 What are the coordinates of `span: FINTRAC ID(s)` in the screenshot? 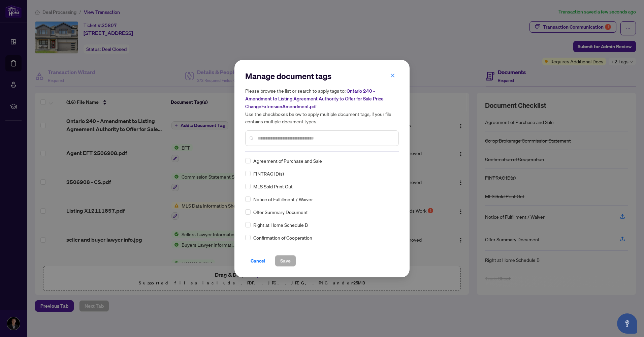 It's located at (269, 174).